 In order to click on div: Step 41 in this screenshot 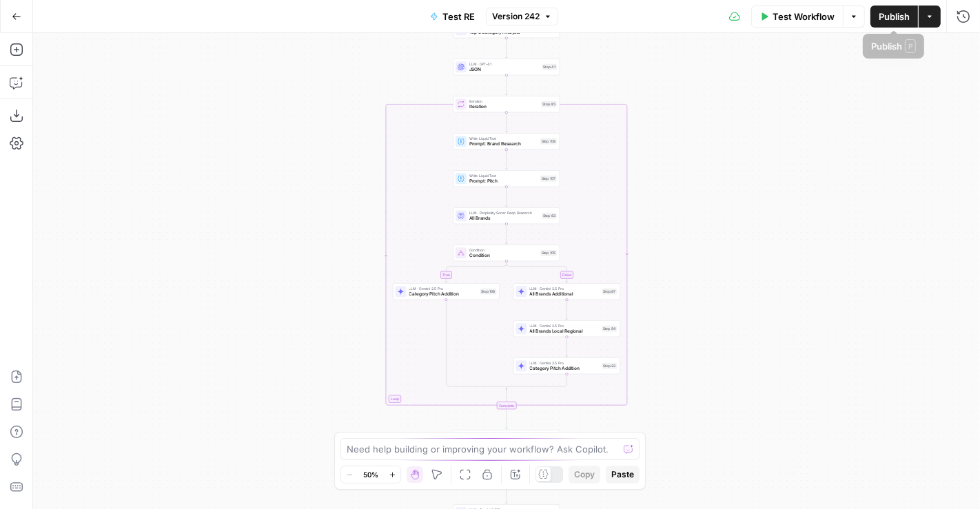, I will do `click(550, 67)`.